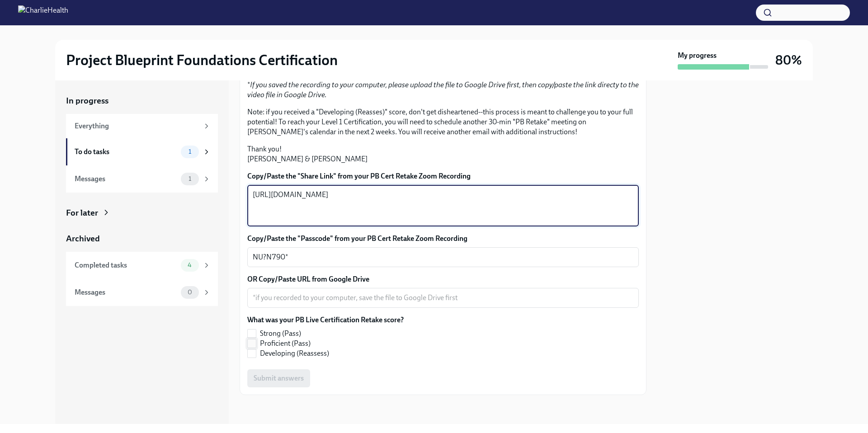  What do you see at coordinates (443, 176) in the screenshot?
I see `label: Copy/Paste the "Share Link" from your PB Cert Retake Zoom Recording` at bounding box center [443, 176].